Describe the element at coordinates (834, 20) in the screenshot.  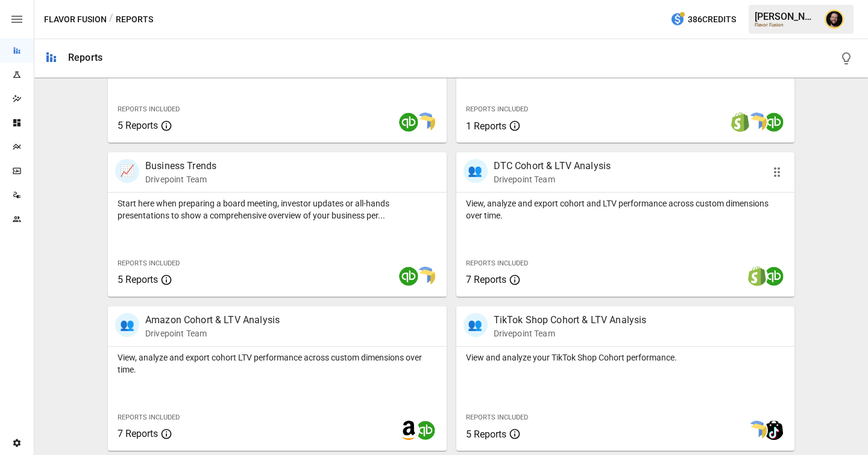
I see `button: Ciaran Nugent` at that location.